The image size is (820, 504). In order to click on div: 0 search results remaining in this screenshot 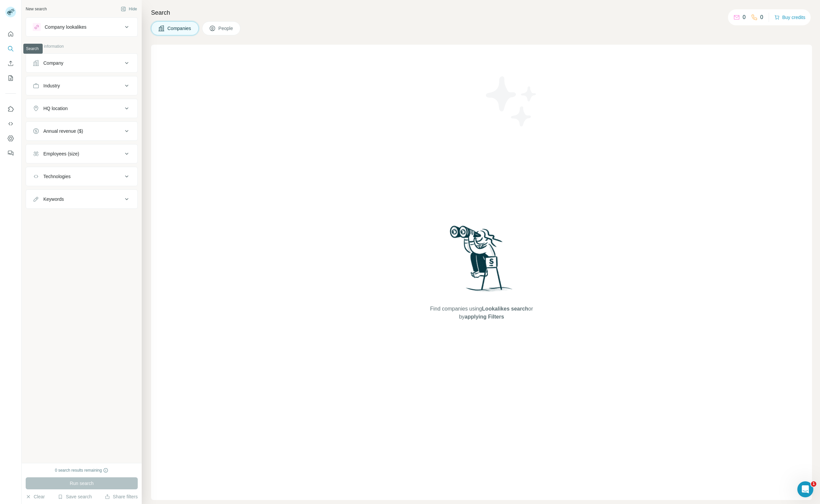, I will do `click(81, 470)`.